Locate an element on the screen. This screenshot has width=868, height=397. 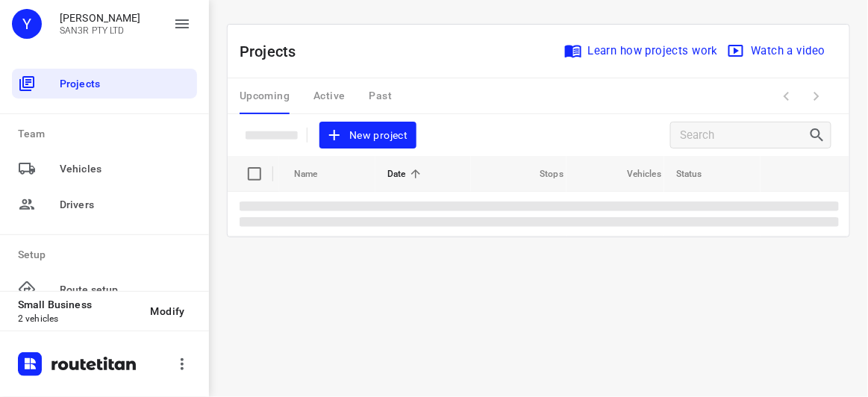
p: Projects is located at coordinates (274, 51).